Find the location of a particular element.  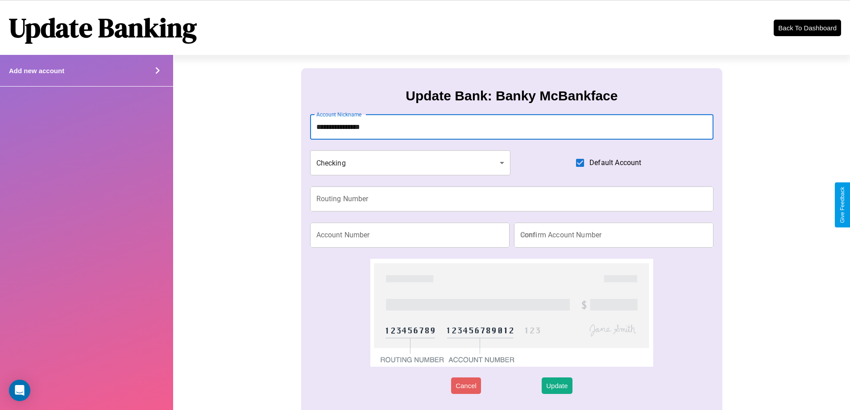

span: Default Account is located at coordinates (615, 163).